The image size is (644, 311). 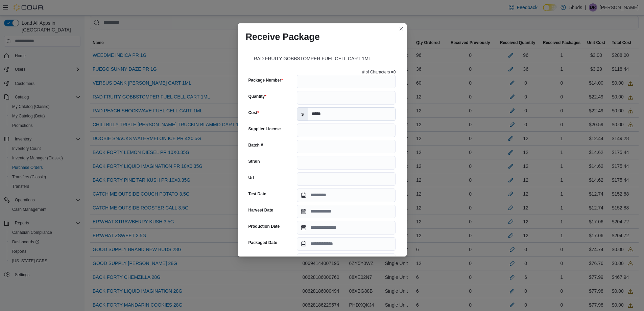 What do you see at coordinates (257, 194) in the screenshot?
I see `label: Test Date` at bounding box center [257, 194].